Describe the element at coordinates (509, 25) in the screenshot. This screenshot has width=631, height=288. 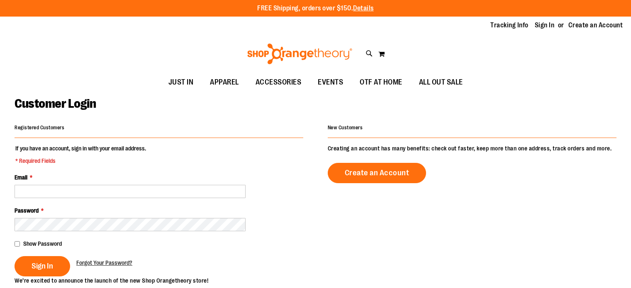
I see `a: Tracking Info` at that location.